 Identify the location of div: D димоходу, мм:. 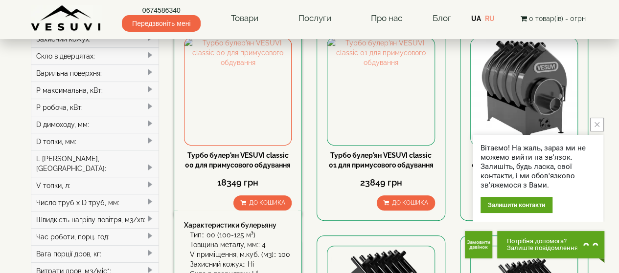
(95, 124).